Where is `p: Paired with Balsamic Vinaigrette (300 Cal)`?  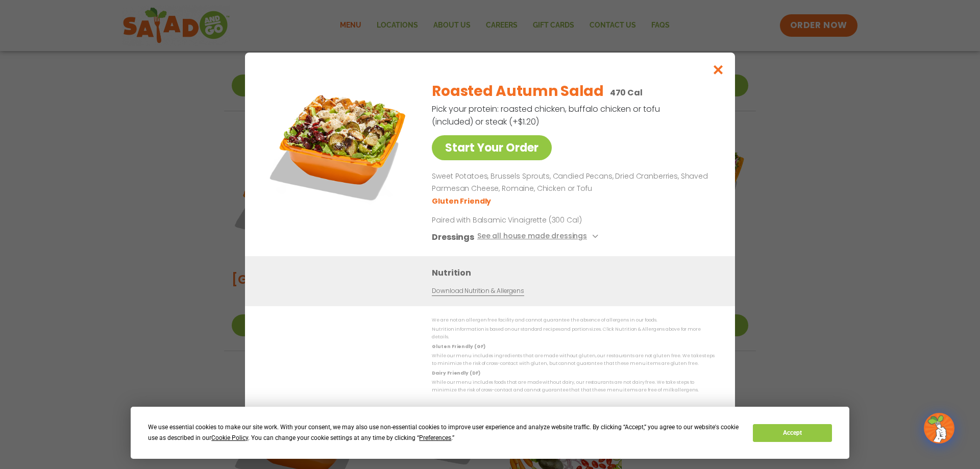 p: Paired with Balsamic Vinaigrette (300 Cal) is located at coordinates (526, 220).